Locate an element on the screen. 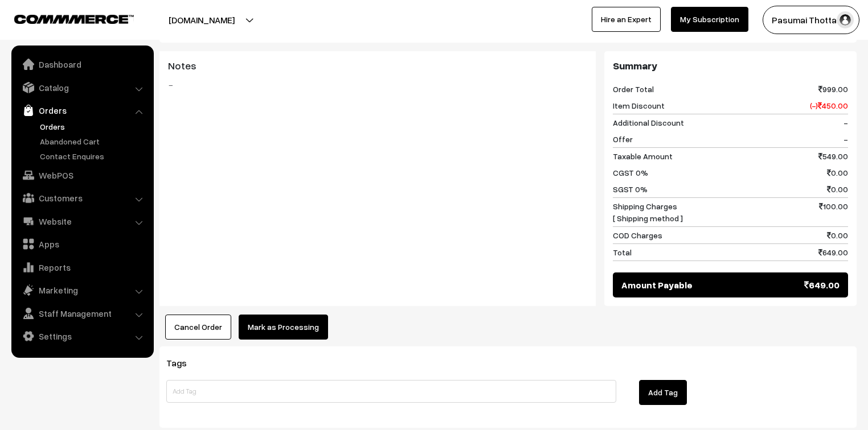 This screenshot has height=430, width=868. img: COMMMERCE is located at coordinates (74, 19).